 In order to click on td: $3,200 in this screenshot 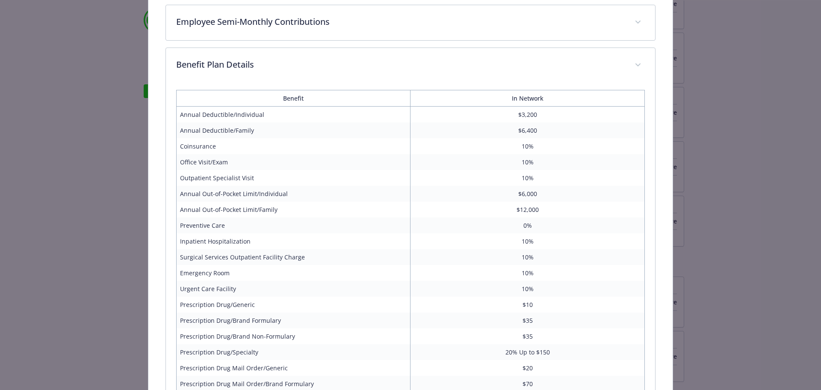, I will do `click(528, 115)`.